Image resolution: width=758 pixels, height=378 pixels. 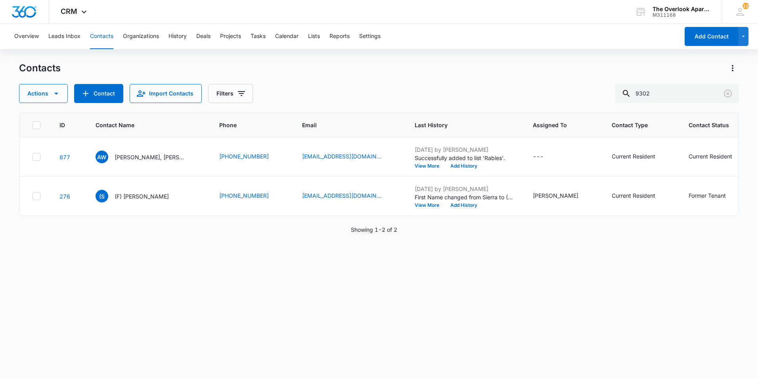 What do you see at coordinates (102, 36) in the screenshot?
I see `button: Contacts` at bounding box center [102, 36].